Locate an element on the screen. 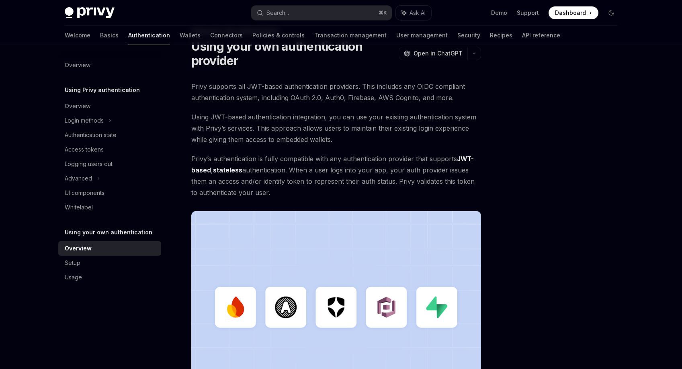  a: stateless is located at coordinates (227, 170).